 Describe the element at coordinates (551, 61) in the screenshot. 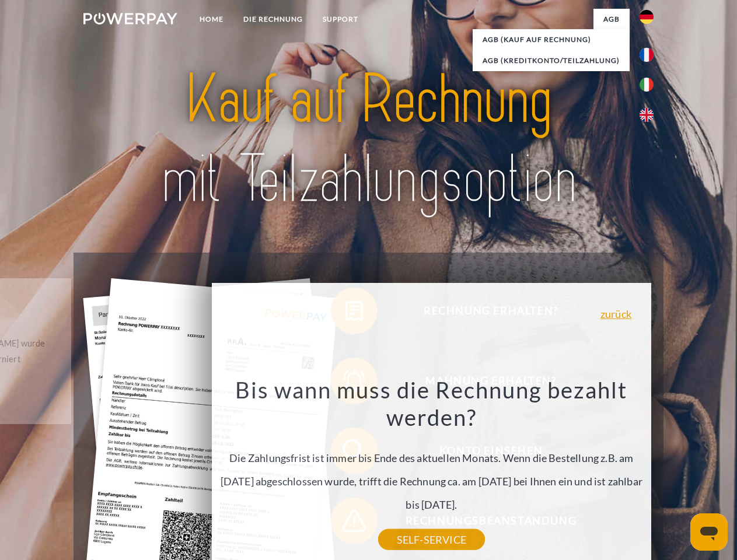

I see `a: AGB (Kreditkonto/Teilzahlung)` at that location.